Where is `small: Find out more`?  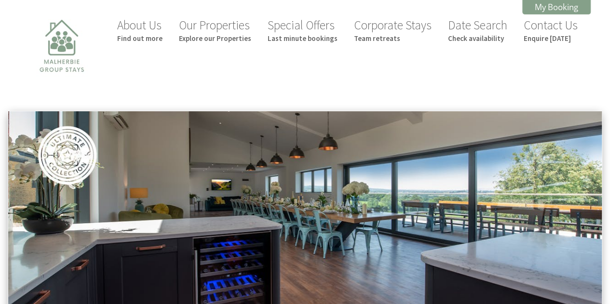 small: Find out more is located at coordinates (140, 38).